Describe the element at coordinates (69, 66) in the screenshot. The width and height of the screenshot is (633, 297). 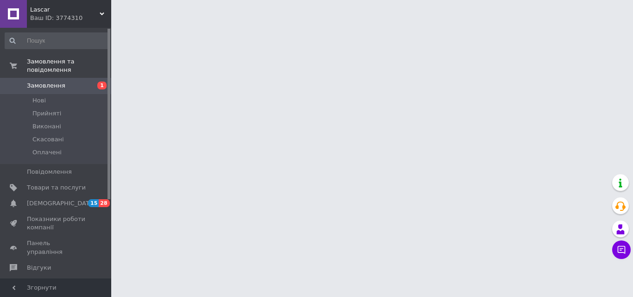
I see `span: Замовлення та повідомлення` at that location.